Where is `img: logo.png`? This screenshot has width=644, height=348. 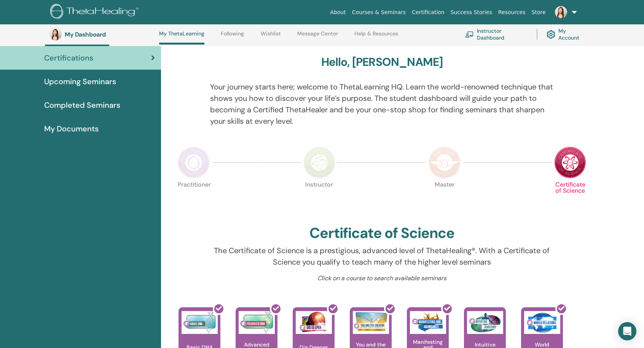 img: logo.png is located at coordinates (95, 12).